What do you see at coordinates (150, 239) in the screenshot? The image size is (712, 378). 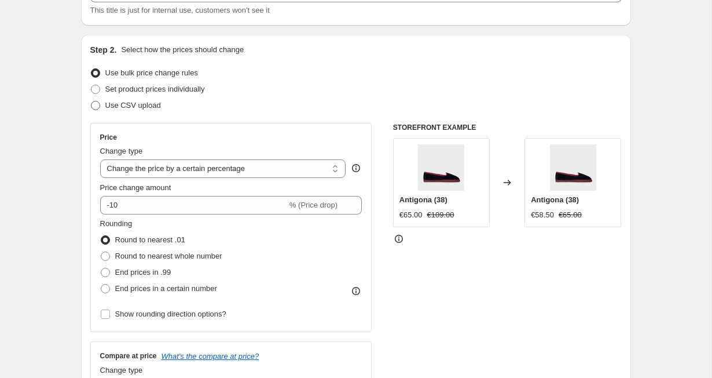 I see `span: Round to nearest .01` at bounding box center [150, 239].